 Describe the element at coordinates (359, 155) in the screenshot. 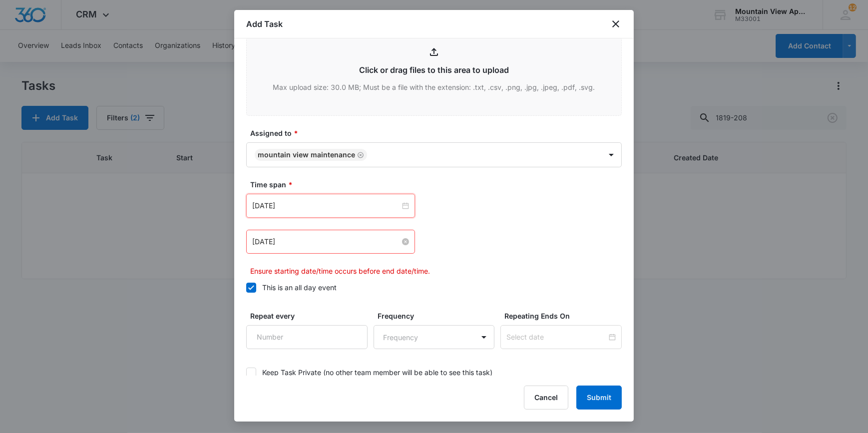

I see `div: Remove Mountain View Maintenance` at that location.